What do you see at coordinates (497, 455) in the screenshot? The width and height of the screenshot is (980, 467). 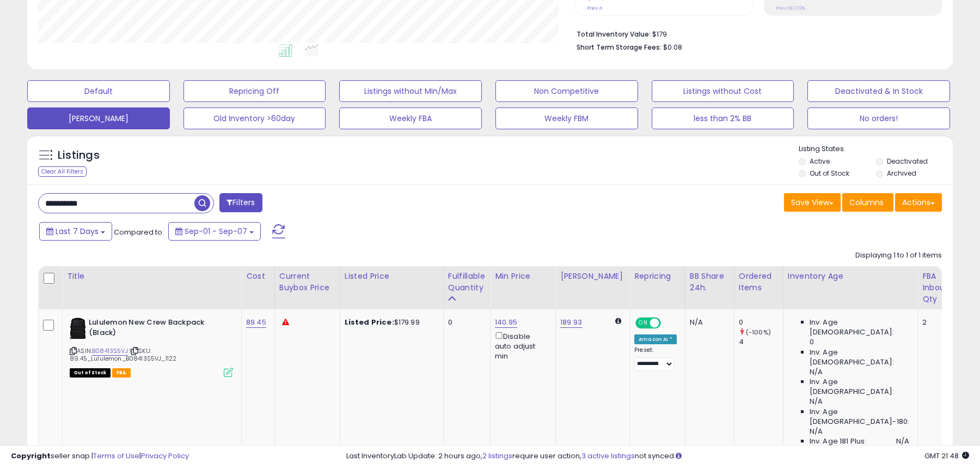 I see `a: 2 listings` at bounding box center [497, 455].